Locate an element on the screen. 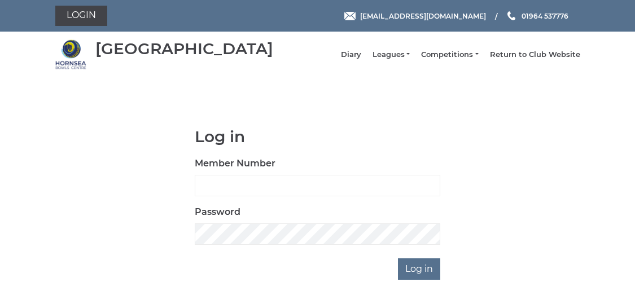 The image size is (635, 304). a: Leagues is located at coordinates (391, 55).